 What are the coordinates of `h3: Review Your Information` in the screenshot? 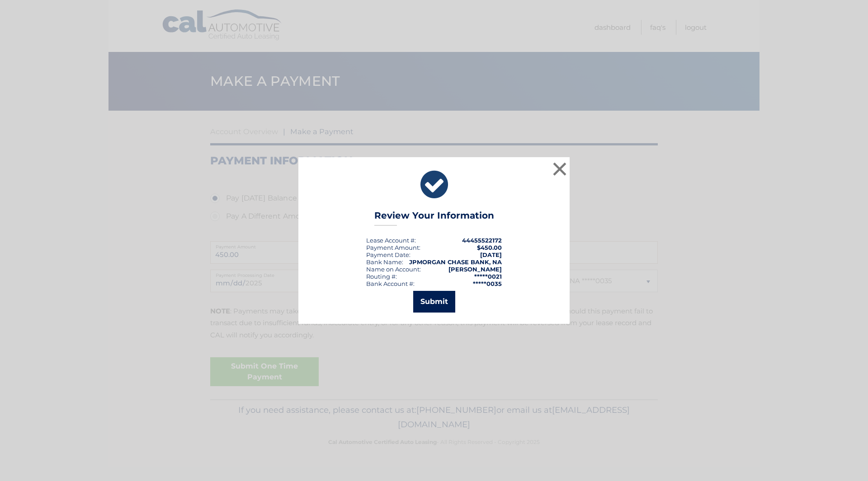 It's located at (434, 218).